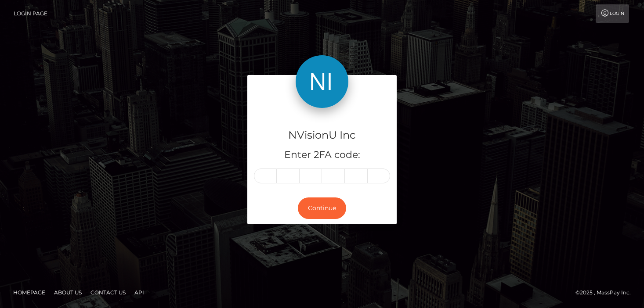 The image size is (644, 308). Describe the element at coordinates (322, 81) in the screenshot. I see `img: NVisionU Inc` at that location.